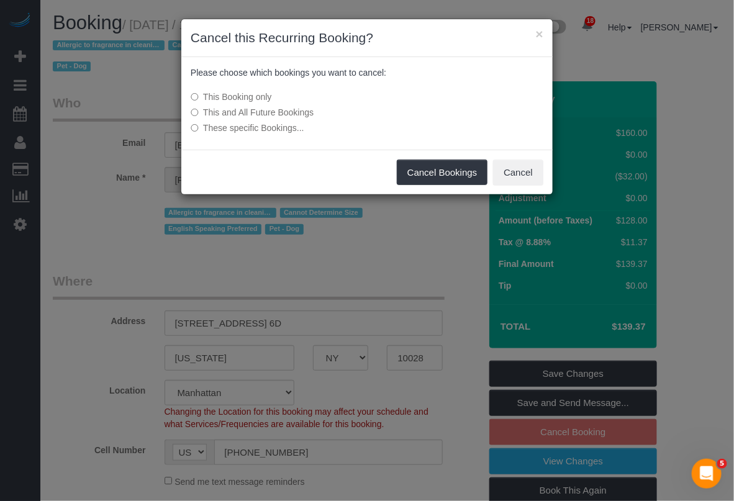 The height and width of the screenshot is (501, 734). Describe the element at coordinates (723, 464) in the screenshot. I see `span: 5` at that location.